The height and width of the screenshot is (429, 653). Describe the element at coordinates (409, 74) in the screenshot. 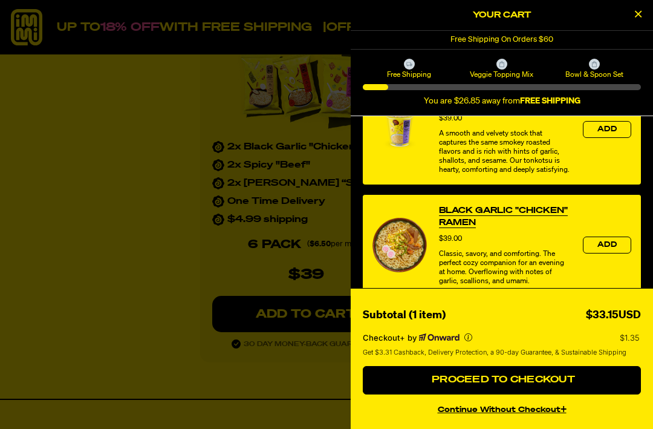

I see `span: Free Shipping` at that location.